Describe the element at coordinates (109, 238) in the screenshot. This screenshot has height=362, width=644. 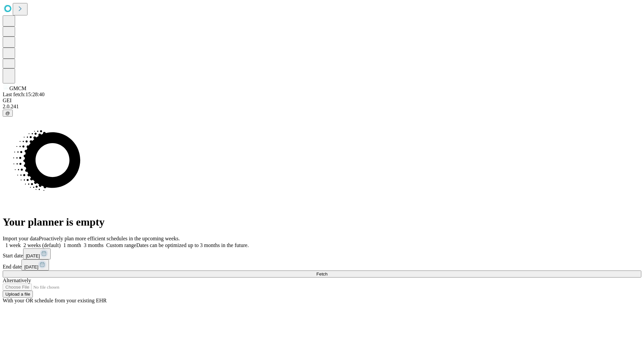
I see `span: Proactively plan more efficient schedules in the upcoming weeks.` at that location.